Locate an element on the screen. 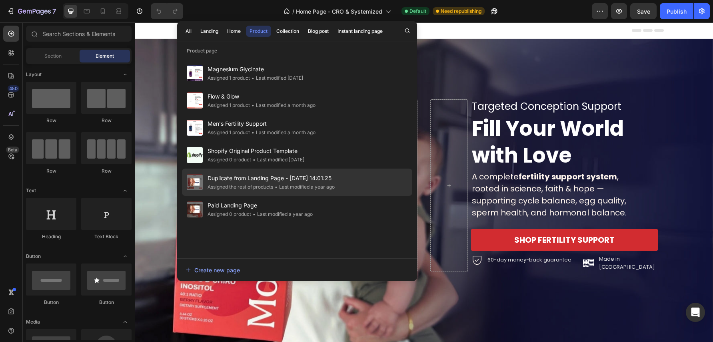  div: All is located at coordinates (188, 31).